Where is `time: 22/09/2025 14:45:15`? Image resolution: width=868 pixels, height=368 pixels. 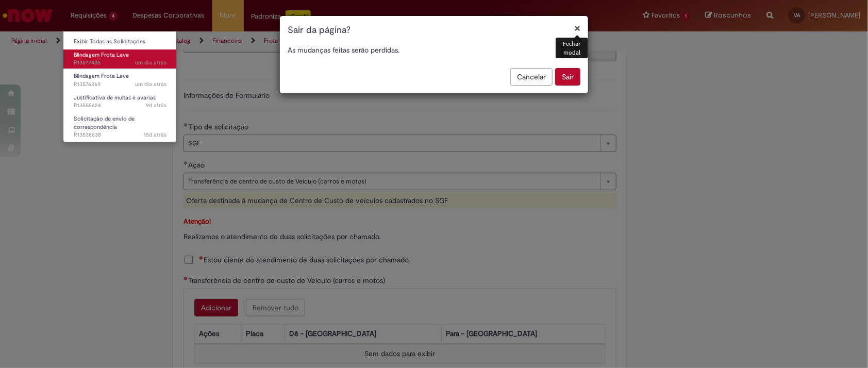
time: 22/09/2025 14:45:15 is located at coordinates (156, 105).